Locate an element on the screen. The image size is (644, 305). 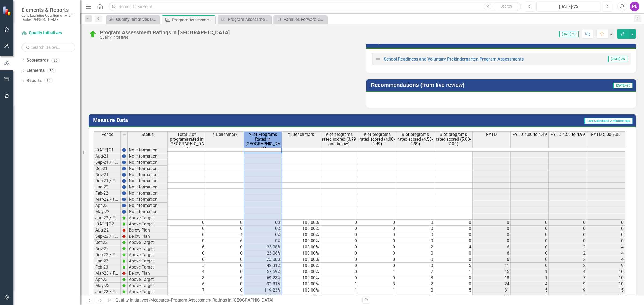
td: Aug-21 is located at coordinates (107, 156).